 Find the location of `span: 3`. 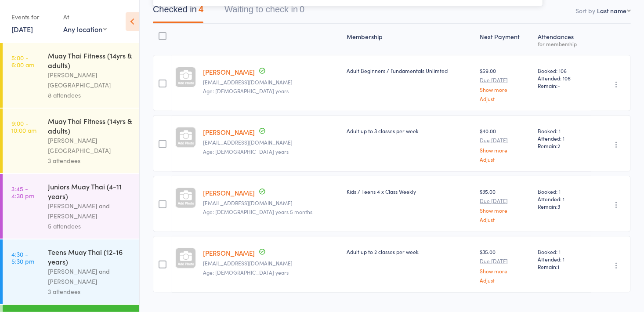

span: 3 is located at coordinates (559, 206).